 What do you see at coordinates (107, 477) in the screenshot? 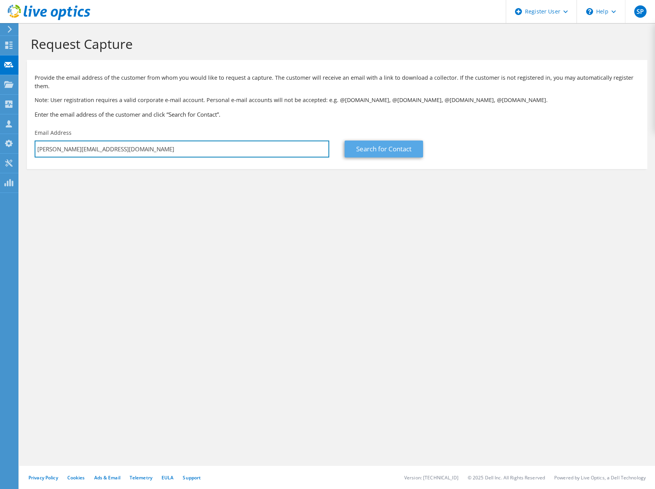
I see `a: Ads & Email` at bounding box center [107, 477].